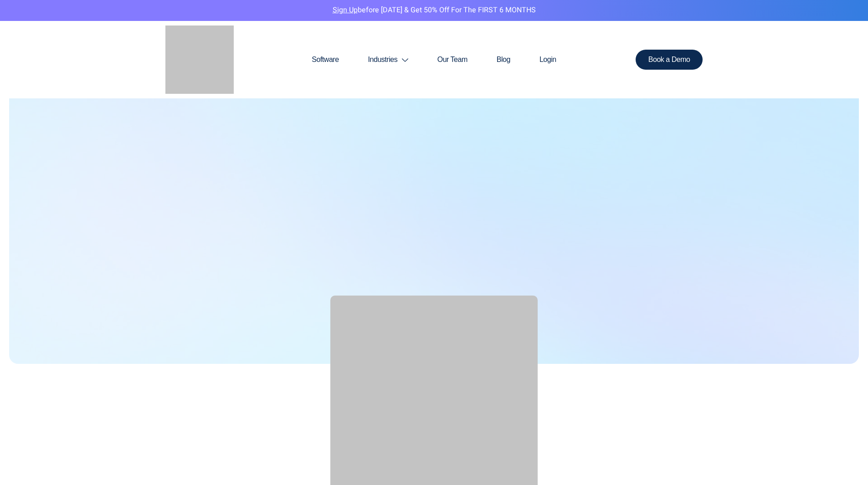  I want to click on a: Industries, so click(388, 59).